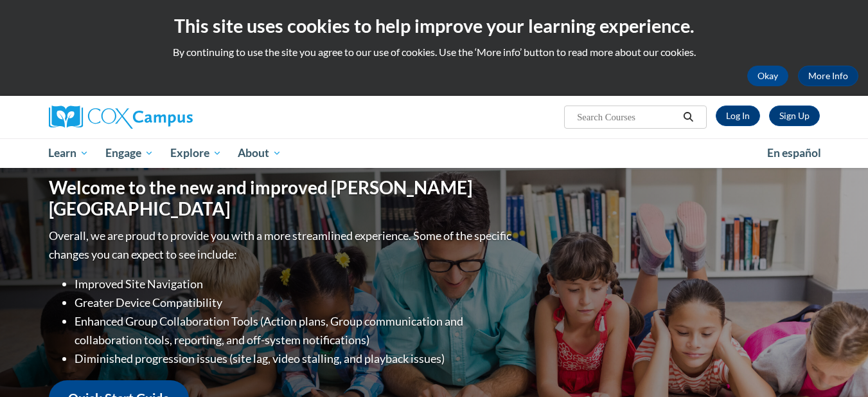 The image size is (868, 397). What do you see at coordinates (130, 153) in the screenshot?
I see `a: Engage` at bounding box center [130, 153].